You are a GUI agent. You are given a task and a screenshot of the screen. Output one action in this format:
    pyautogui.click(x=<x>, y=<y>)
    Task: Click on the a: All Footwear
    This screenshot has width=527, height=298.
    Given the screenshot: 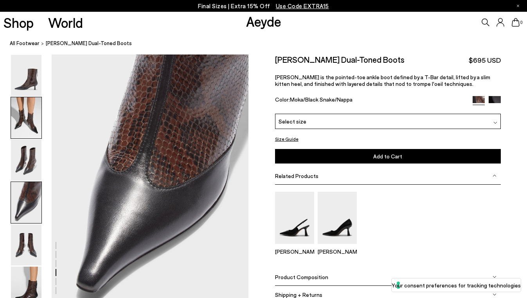 What is the action you would take?
    pyautogui.click(x=25, y=43)
    